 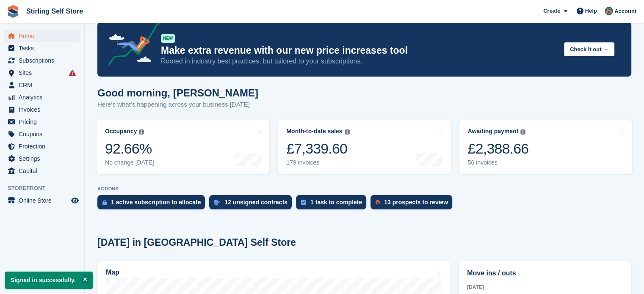 I want to click on a: Preview store, so click(x=75, y=201).